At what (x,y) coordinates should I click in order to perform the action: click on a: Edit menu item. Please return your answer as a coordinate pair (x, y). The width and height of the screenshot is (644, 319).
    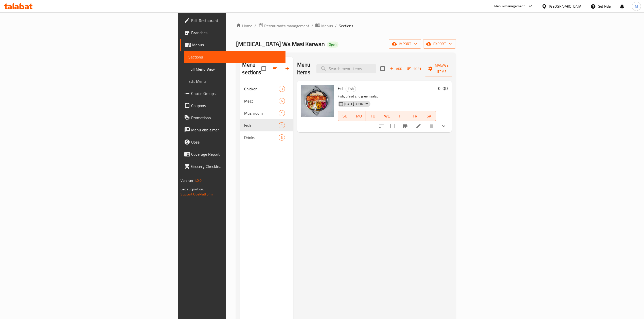
    Looking at the image, I should click on (418, 126).